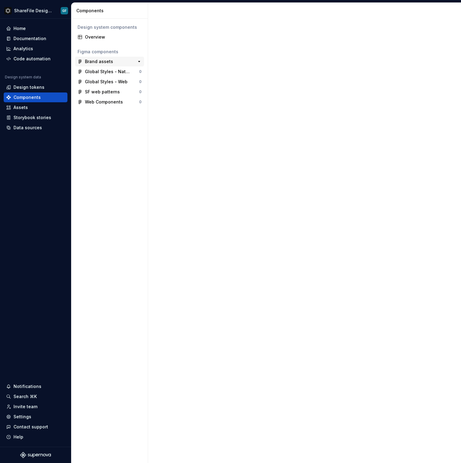 This screenshot has height=463, width=461. I want to click on a: Invite team, so click(36, 407).